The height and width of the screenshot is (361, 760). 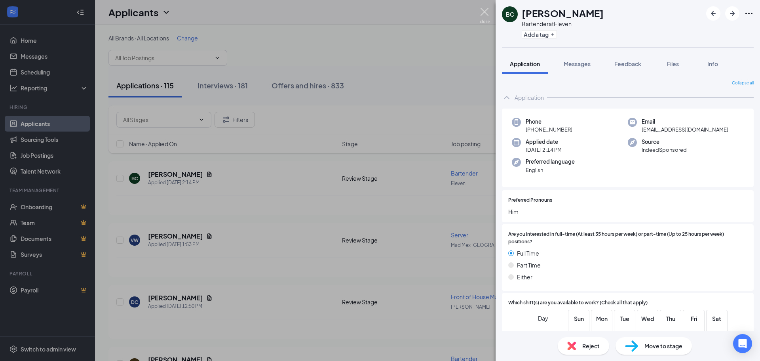 I want to click on span: Morning, so click(x=538, y=337).